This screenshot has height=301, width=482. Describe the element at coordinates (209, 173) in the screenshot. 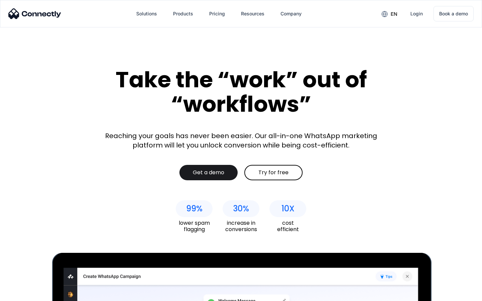

I see `a: Get a demo` at that location.